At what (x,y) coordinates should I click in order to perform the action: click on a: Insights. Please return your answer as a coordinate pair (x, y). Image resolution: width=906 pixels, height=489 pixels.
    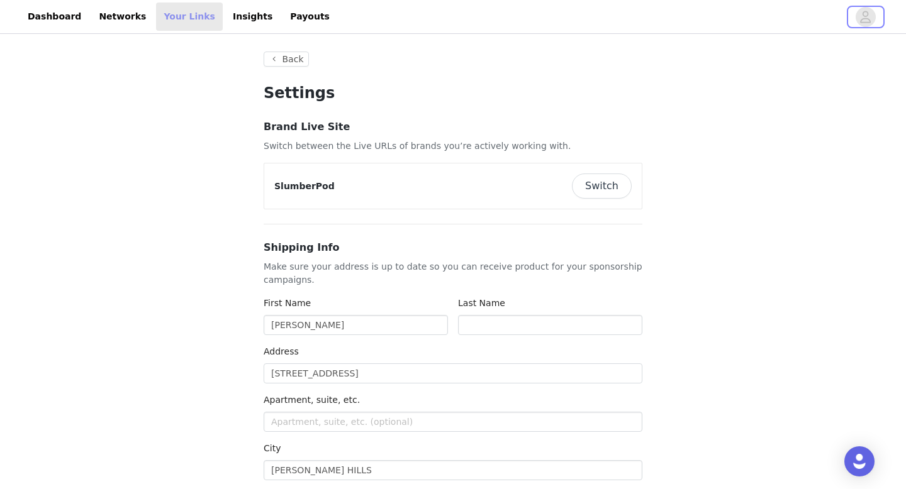
    Looking at the image, I should click on (252, 16).